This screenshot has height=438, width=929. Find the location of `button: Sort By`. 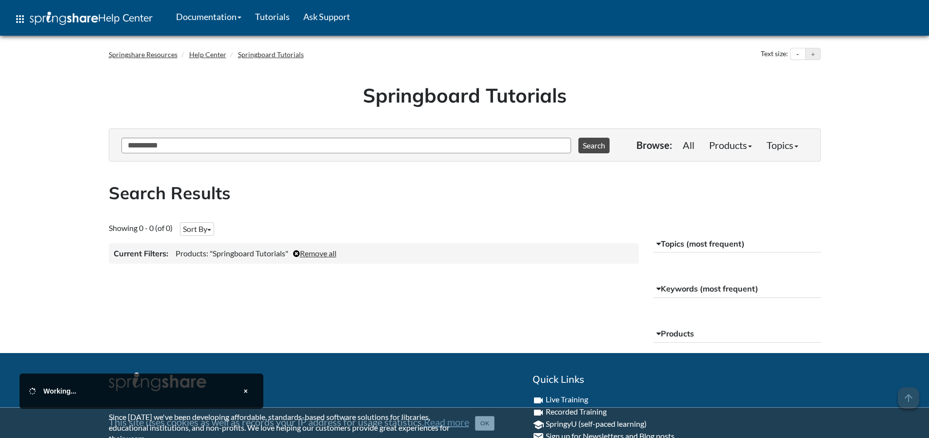

button: Sort By is located at coordinates (197, 229).